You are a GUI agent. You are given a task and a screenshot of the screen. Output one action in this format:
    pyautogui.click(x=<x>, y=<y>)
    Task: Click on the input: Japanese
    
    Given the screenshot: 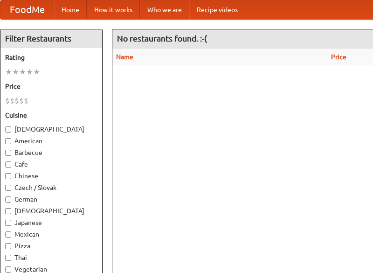 What is the action you would take?
    pyautogui.click(x=8, y=222)
    